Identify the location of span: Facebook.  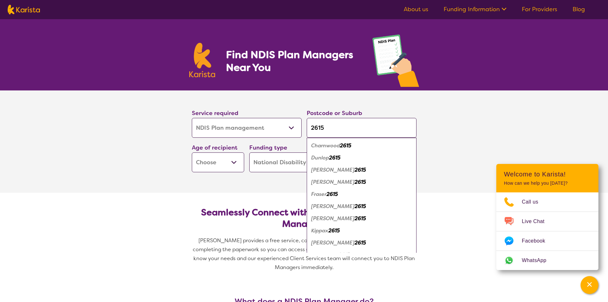
(537, 241).